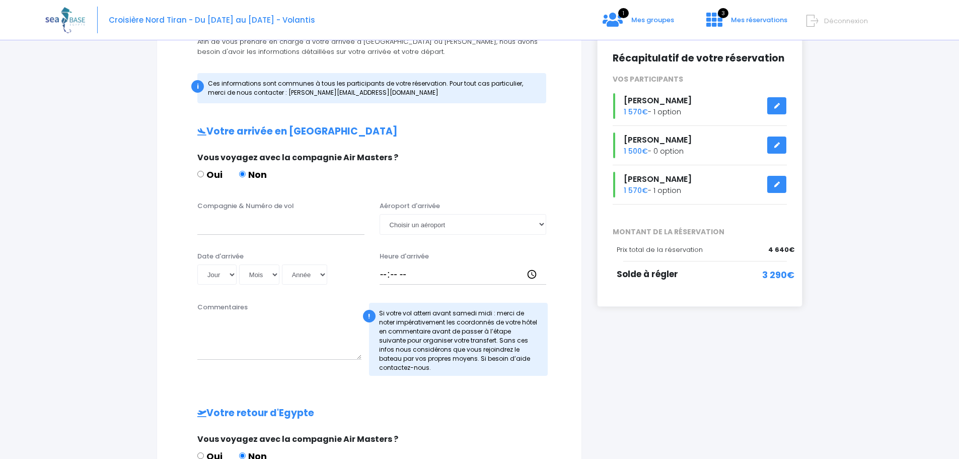 This screenshot has height=459, width=959. I want to click on span: 1 500€, so click(636, 151).